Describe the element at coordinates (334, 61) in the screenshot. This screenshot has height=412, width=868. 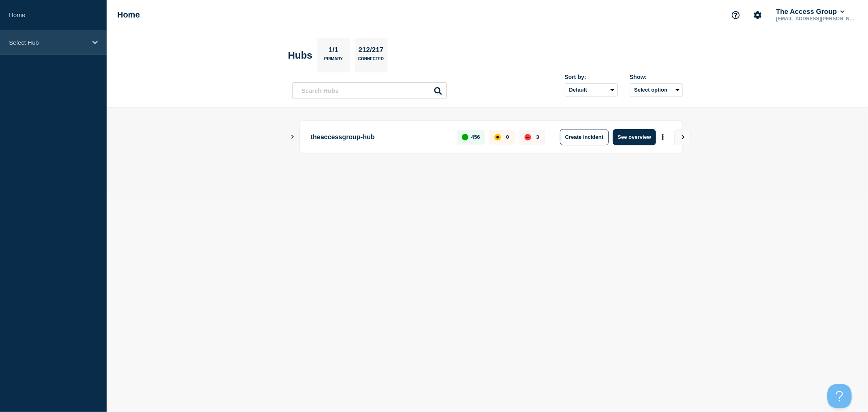
I see `p: Primary` at that location.